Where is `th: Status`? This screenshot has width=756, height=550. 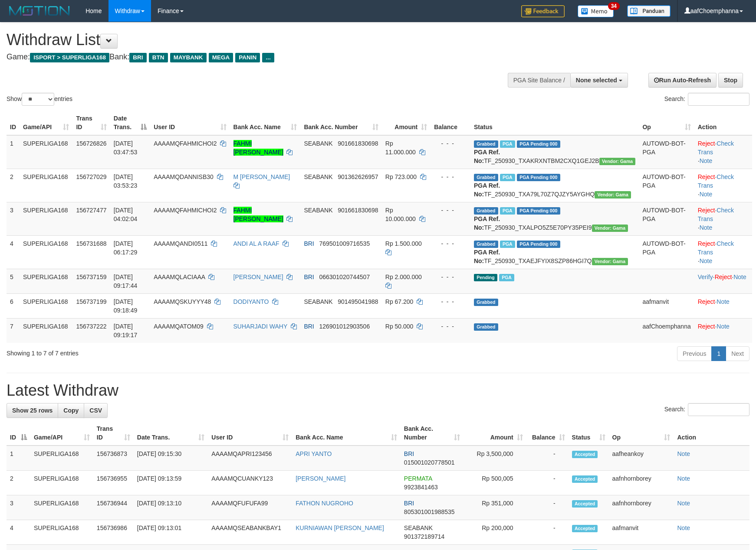
th: Status is located at coordinates (555, 123).